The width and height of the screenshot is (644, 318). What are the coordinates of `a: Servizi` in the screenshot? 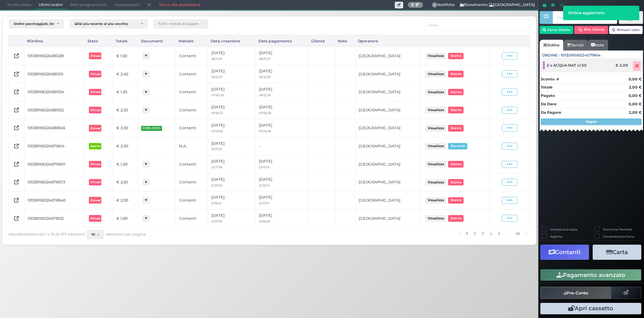 It's located at (576, 45).